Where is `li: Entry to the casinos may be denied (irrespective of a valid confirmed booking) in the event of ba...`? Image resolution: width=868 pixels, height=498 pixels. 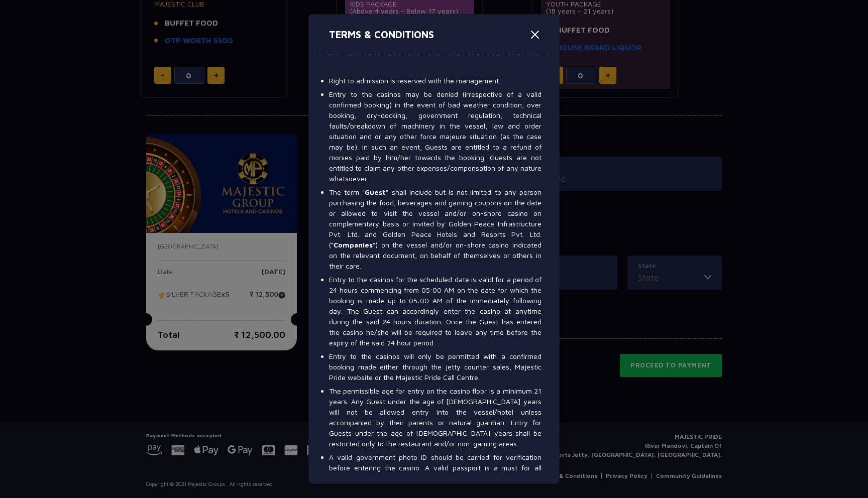 li: Entry to the casinos may be denied (irrespective of a valid confirmed booking) in the event of ba... is located at coordinates (435, 136).